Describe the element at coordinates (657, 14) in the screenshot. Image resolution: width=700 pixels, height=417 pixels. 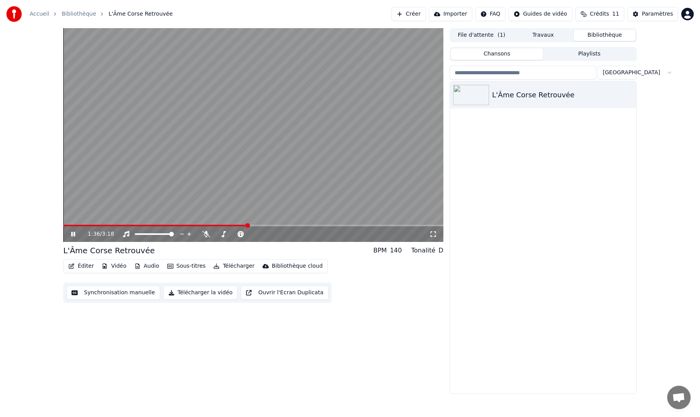
I see `div: Paramètres` at that location.